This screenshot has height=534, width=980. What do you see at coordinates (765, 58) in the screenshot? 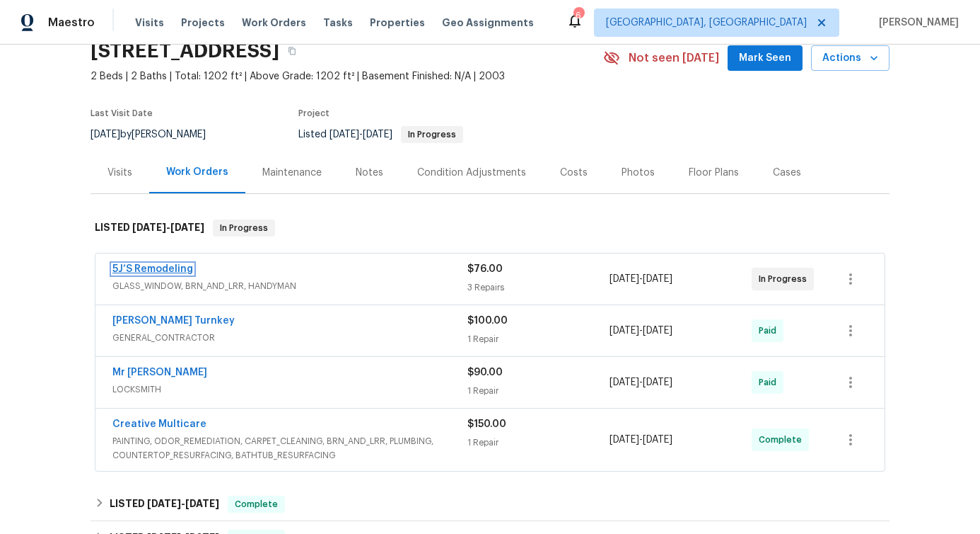
I see `span: Mark Seen` at bounding box center [765, 58].